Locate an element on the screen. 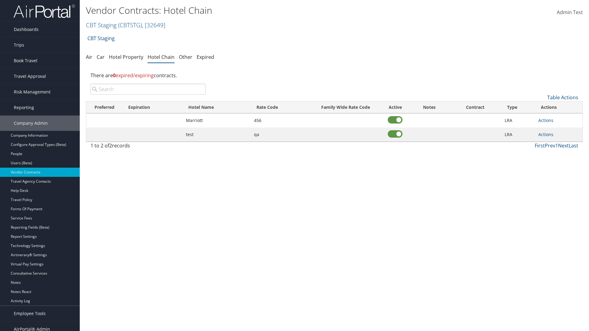 The width and height of the screenshot is (589, 331). td: qa is located at coordinates (281, 135).